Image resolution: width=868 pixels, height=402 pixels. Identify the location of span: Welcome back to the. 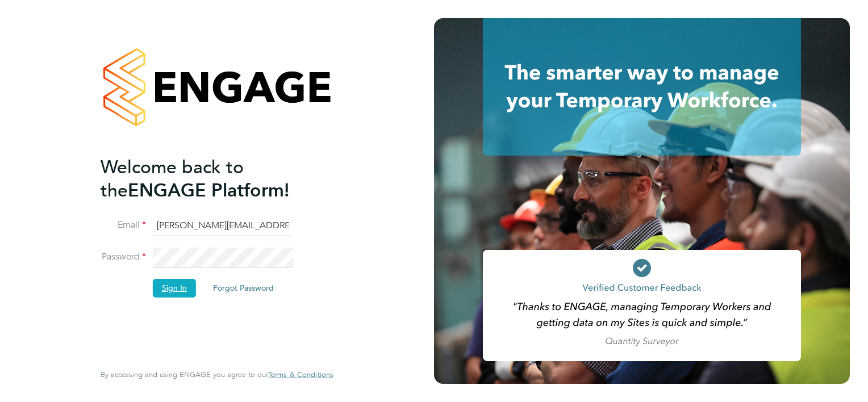
(172, 179).